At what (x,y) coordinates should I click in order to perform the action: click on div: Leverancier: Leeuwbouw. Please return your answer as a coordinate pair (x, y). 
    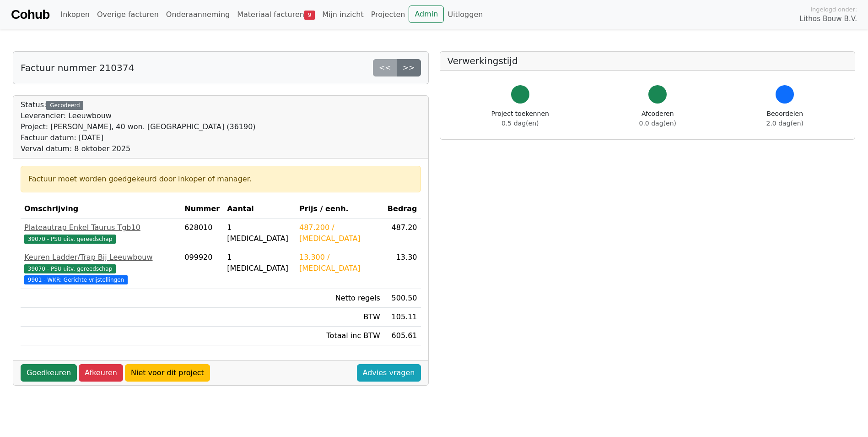
    Looking at the image, I should click on (138, 116).